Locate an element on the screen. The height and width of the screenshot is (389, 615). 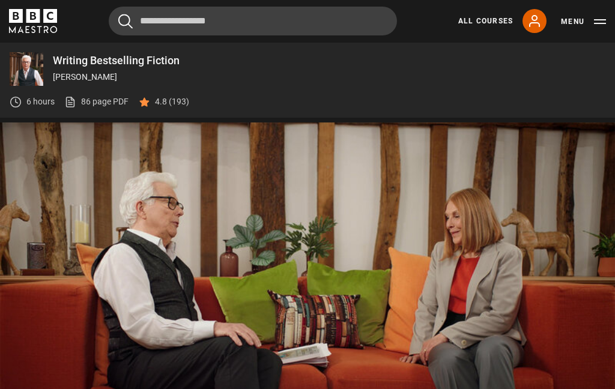
p: Writing Bestselling Fiction is located at coordinates (329, 61).